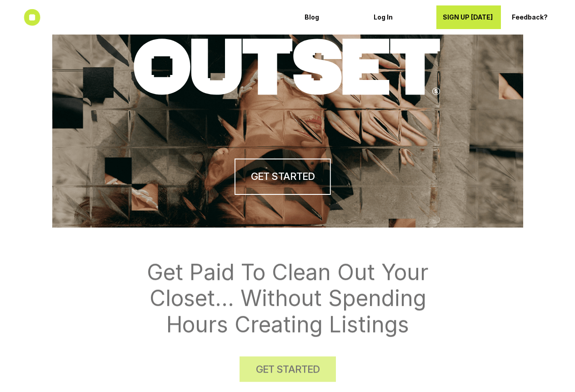 The width and height of the screenshot is (575, 392). I want to click on h1: Get Paid To Clean Out Your Closet... Without Spending Hours Creating Listings, so click(288, 298).